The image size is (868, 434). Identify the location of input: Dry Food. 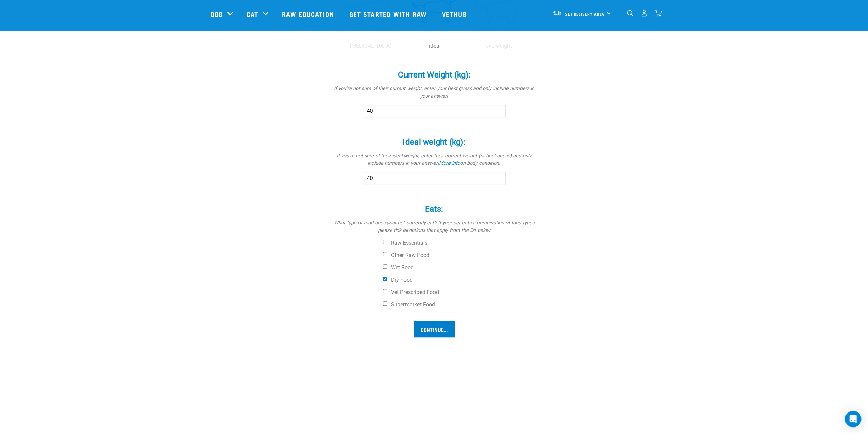
(385, 279).